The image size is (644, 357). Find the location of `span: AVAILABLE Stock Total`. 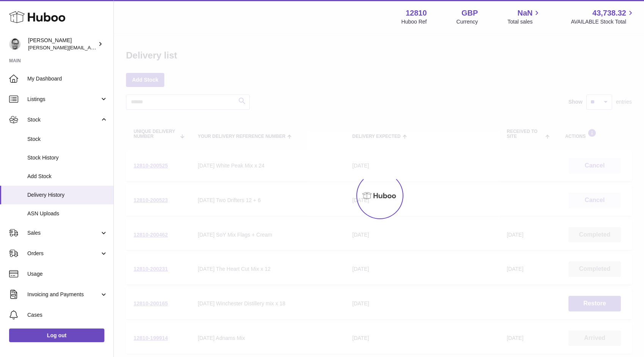

span: AVAILABLE Stock Total is located at coordinates (603, 22).